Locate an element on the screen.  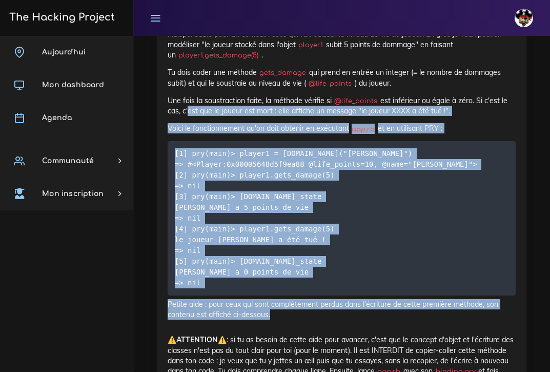
span: Mon dashboard is located at coordinates (73, 85).